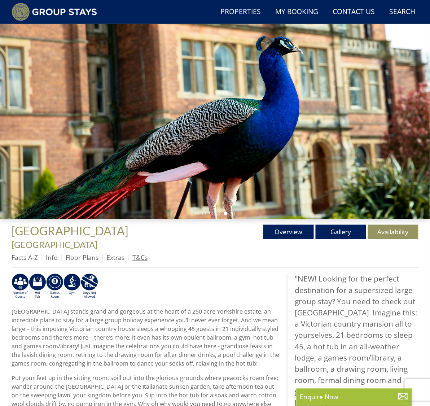 The image size is (430, 406). What do you see at coordinates (20, 286) in the screenshot?
I see `img: 1wmvTgAAAAZJREFUAwDwUFHGjR9Y6QAAAABJRU5ErkJggg==` at bounding box center [20, 286].